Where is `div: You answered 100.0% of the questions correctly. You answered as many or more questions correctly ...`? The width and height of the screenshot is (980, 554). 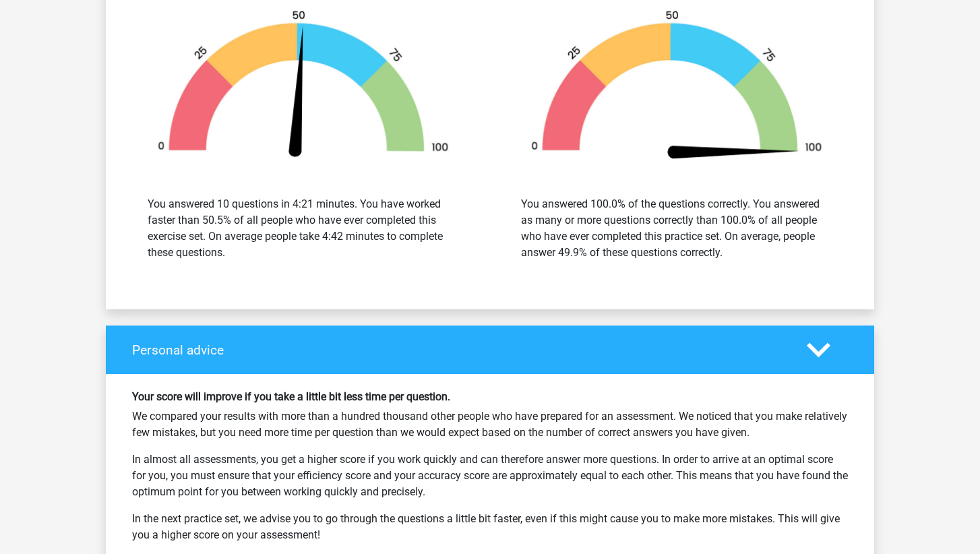 div: You answered 100.0% of the questions correctly. You answered as many or more questions correctly ... is located at coordinates (677, 228).